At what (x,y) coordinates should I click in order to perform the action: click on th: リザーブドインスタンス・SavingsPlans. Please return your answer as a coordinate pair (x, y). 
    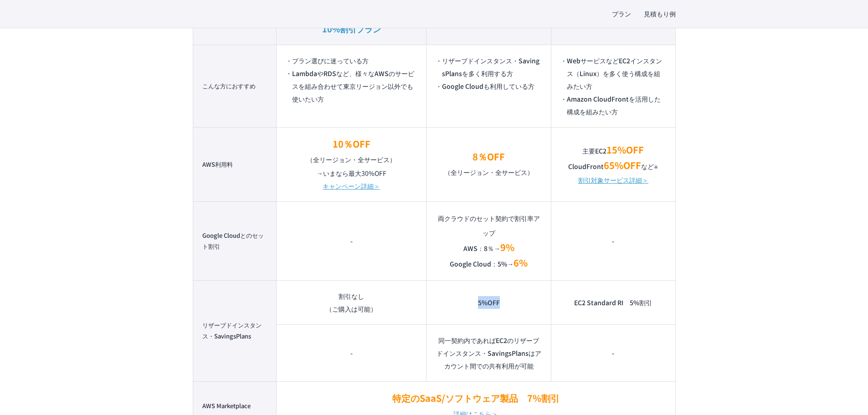
    Looking at the image, I should click on (235, 331).